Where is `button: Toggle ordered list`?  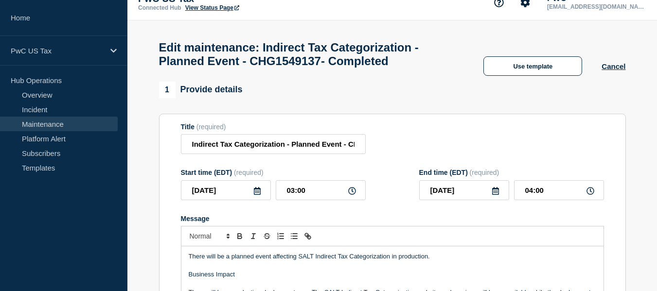
button: Toggle ordered list is located at coordinates (280, 236).